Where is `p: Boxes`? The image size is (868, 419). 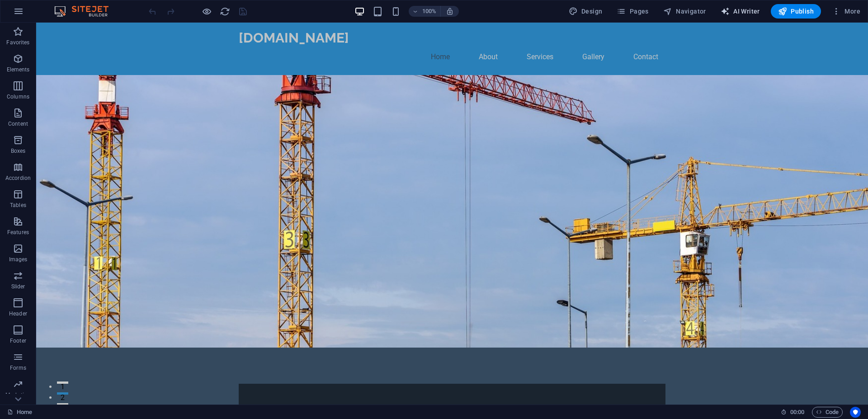 p: Boxes is located at coordinates (18, 151).